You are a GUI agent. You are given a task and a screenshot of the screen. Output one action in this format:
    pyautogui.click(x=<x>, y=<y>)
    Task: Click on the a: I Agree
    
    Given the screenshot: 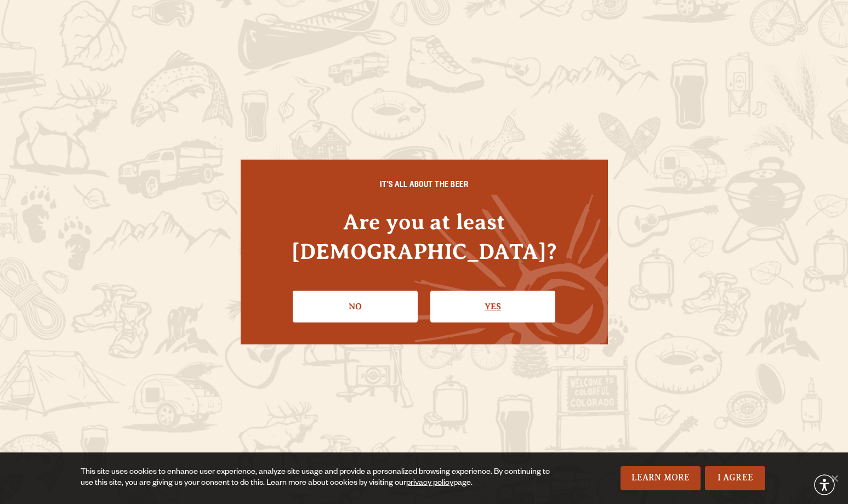 What is the action you would take?
    pyautogui.click(x=736, y=478)
    